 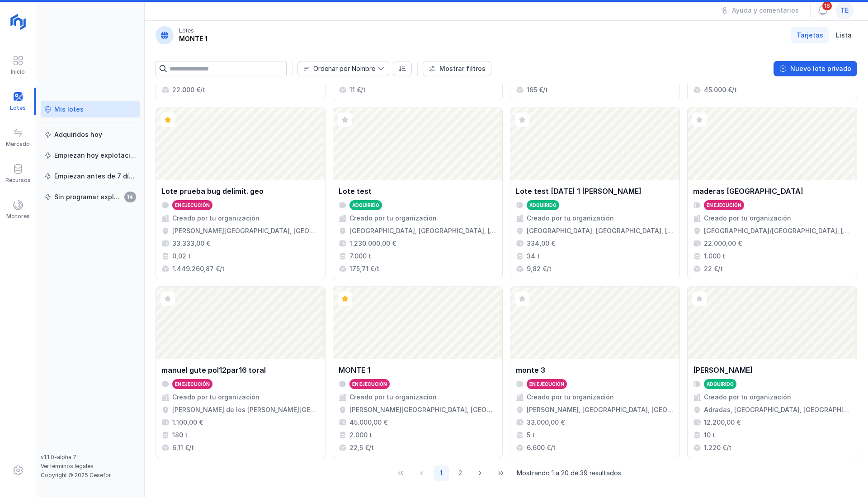 I want to click on div: Lote test, so click(x=355, y=191).